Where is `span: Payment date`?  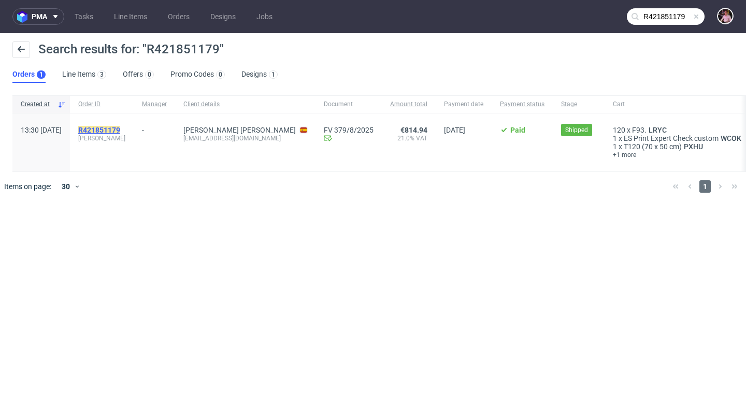
span: Payment date is located at coordinates (463, 104).